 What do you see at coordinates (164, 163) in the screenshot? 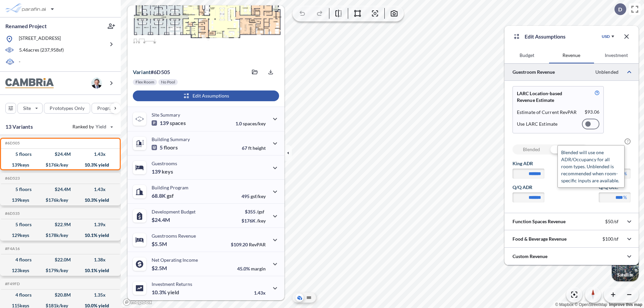
I see `p: Guestrooms` at bounding box center [164, 163].